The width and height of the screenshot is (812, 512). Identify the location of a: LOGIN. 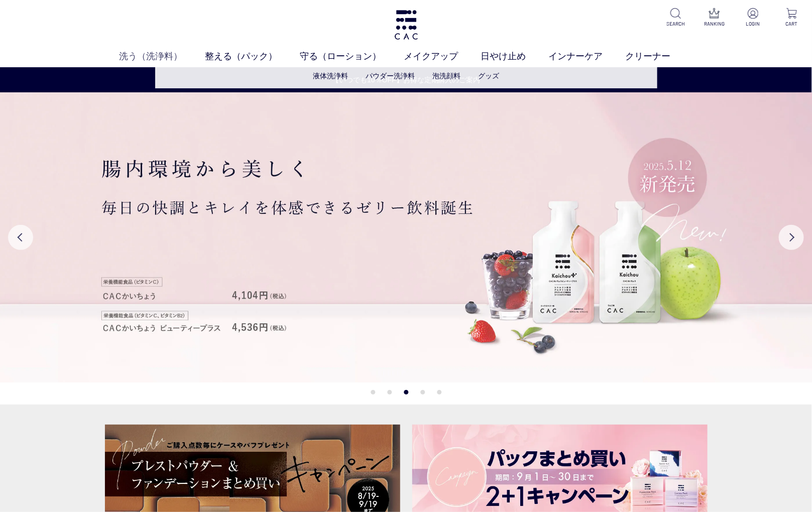
(752, 18).